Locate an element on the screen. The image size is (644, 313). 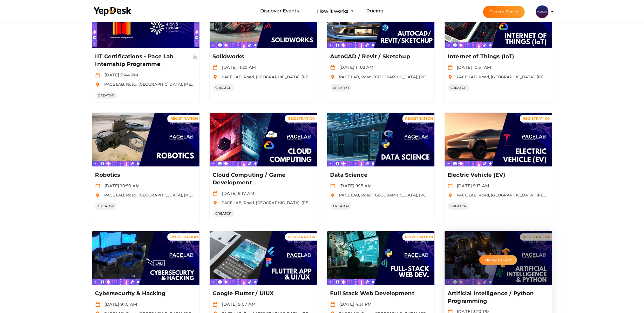
p: Internet of Things (IoT) is located at coordinates (497, 56).